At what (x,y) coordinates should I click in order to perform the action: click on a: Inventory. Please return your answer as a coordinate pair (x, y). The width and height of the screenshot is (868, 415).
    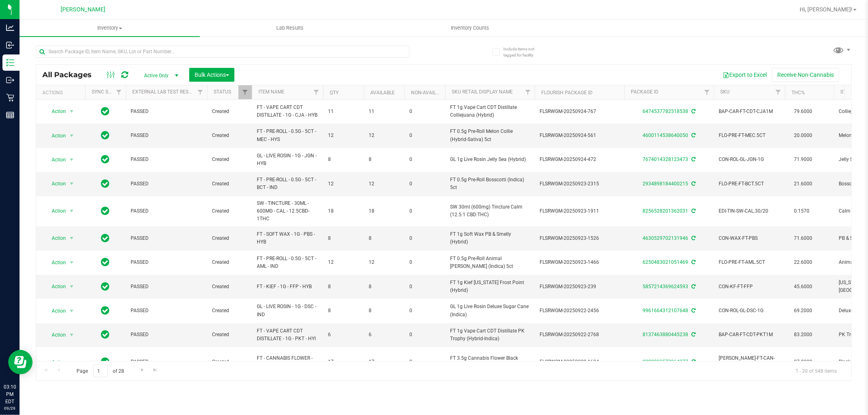
    Looking at the image, I should click on (110, 28).